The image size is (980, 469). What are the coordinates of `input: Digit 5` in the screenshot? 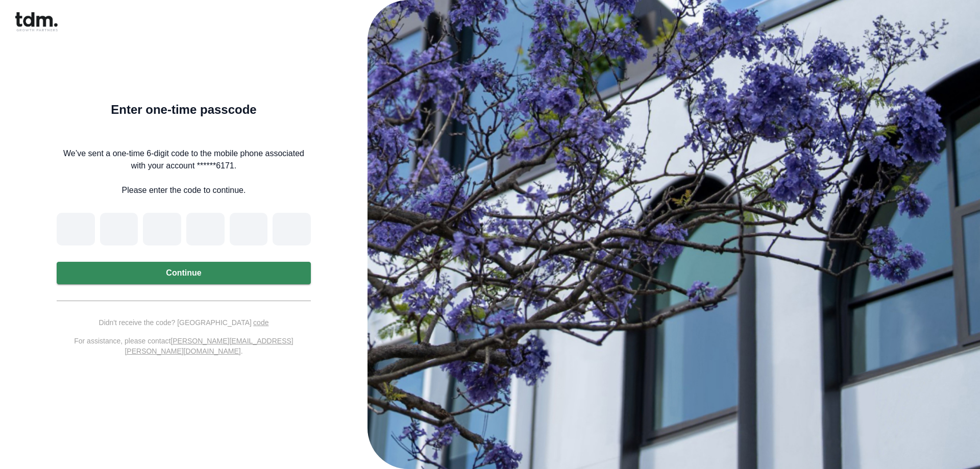 It's located at (249, 229).